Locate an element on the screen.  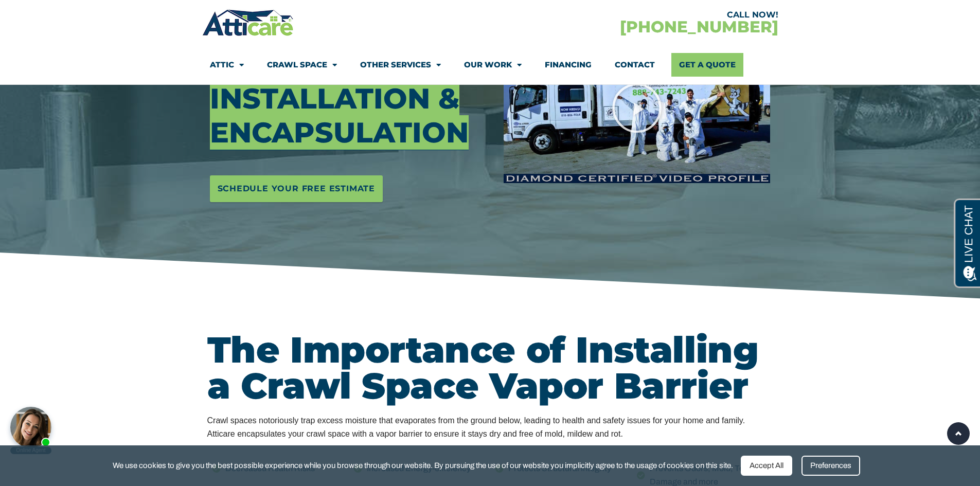
div: Preferences is located at coordinates (831, 466).